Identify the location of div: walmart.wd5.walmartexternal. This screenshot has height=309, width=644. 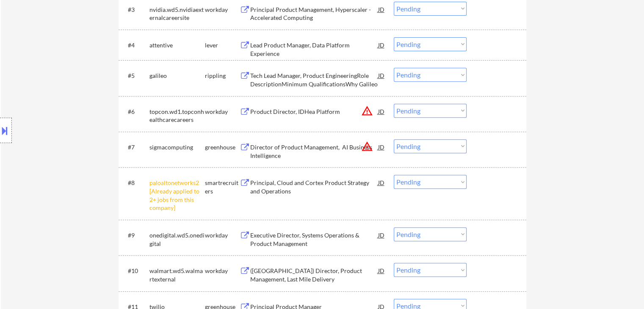
(177, 274).